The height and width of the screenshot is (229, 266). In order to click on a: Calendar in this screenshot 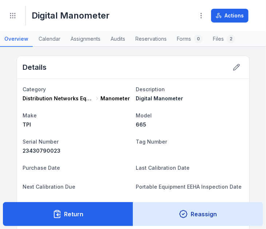, I will do `click(49, 39)`.